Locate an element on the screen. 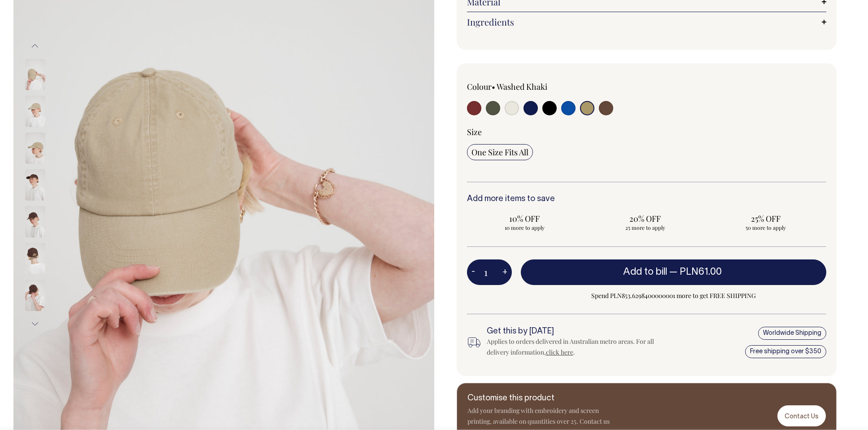 The image size is (868, 430). input: 20% OFF 25 more to apply is located at coordinates (645, 222).